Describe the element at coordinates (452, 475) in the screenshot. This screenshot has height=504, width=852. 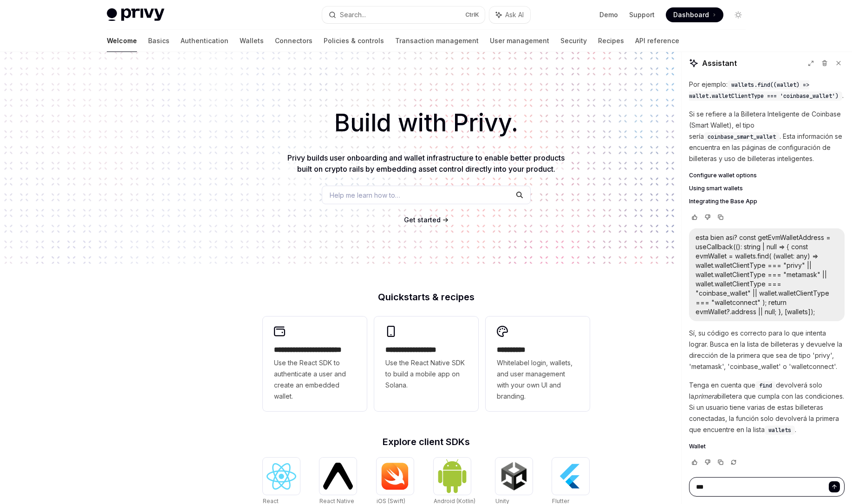
I see `img: Android (Kotlin)` at that location.